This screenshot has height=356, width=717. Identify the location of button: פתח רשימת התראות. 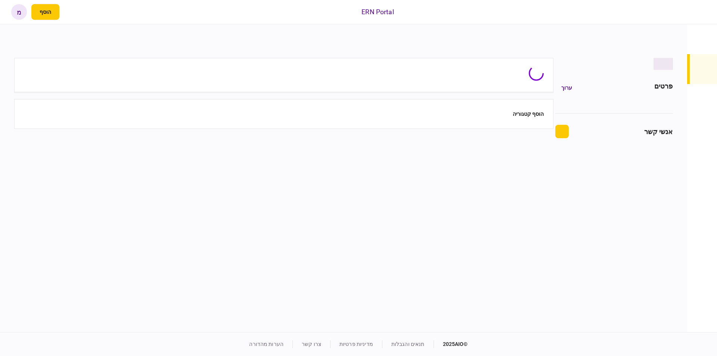
(72, 12).